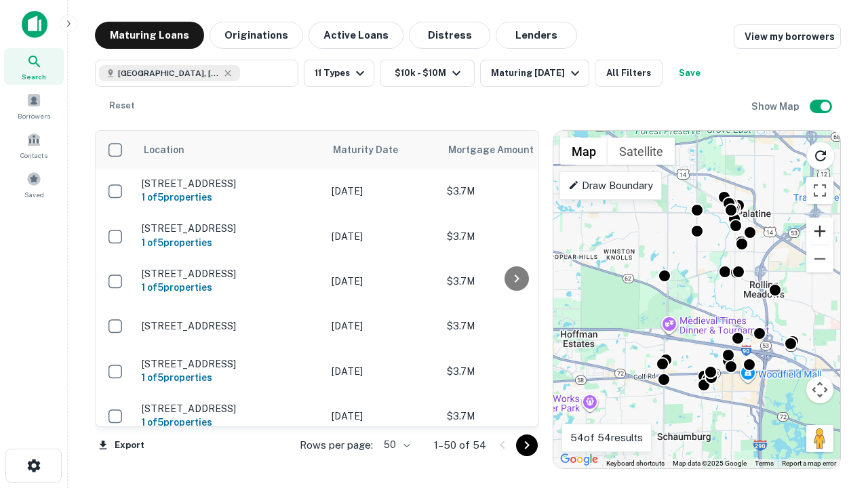  Describe the element at coordinates (820, 191) in the screenshot. I see `button: Toggle fullscreen view` at that location.